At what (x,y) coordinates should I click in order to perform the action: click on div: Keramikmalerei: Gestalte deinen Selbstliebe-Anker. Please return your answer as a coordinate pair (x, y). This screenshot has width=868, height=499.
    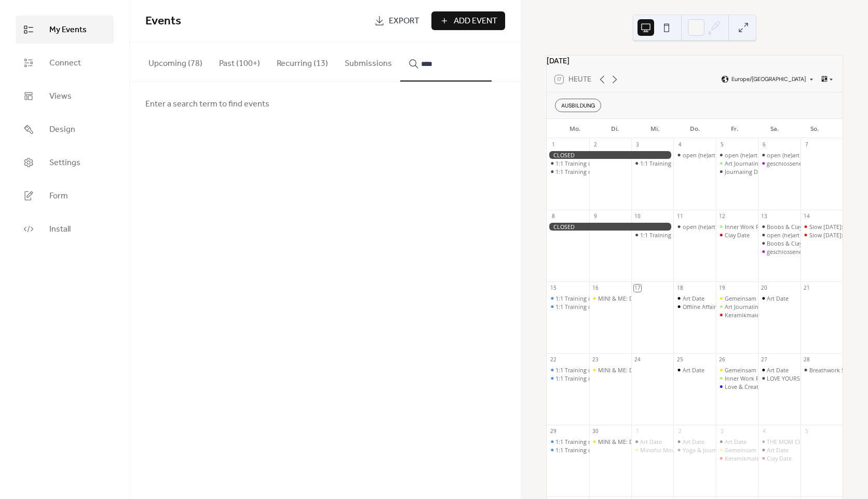
    Looking at the image, I should click on (792, 459).